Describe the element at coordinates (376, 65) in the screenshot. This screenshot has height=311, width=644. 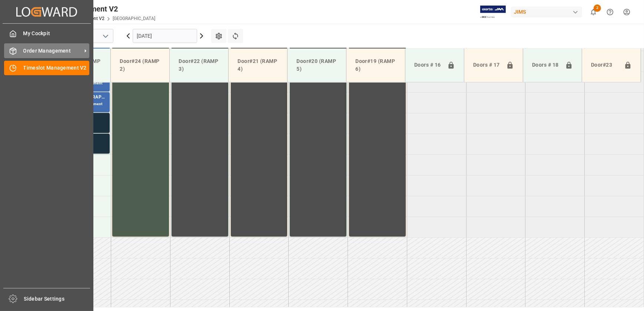
I see `div: Door#19 (RAMP 6)` at that location.